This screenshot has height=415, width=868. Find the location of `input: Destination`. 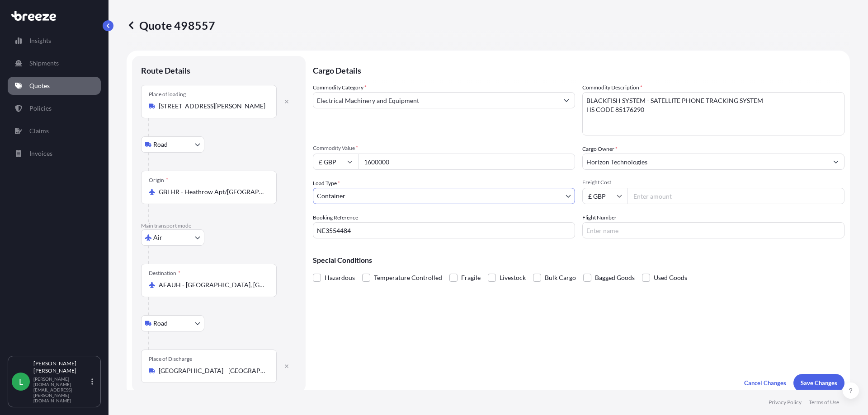

input: Destination is located at coordinates (212, 285).